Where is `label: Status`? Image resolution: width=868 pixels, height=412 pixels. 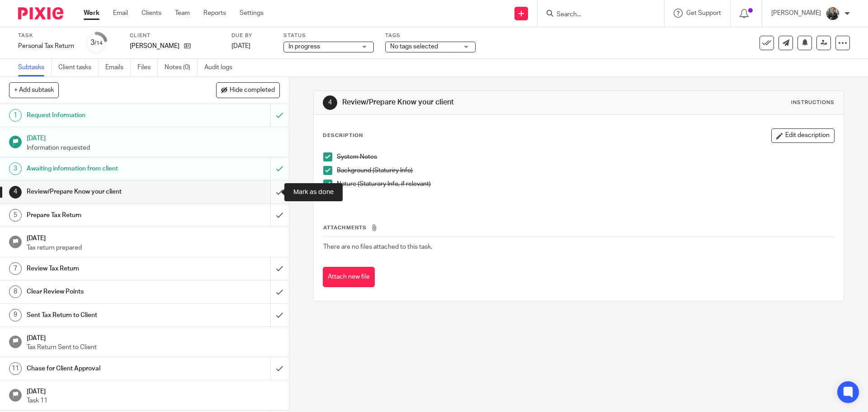 label: Status is located at coordinates (329, 36).